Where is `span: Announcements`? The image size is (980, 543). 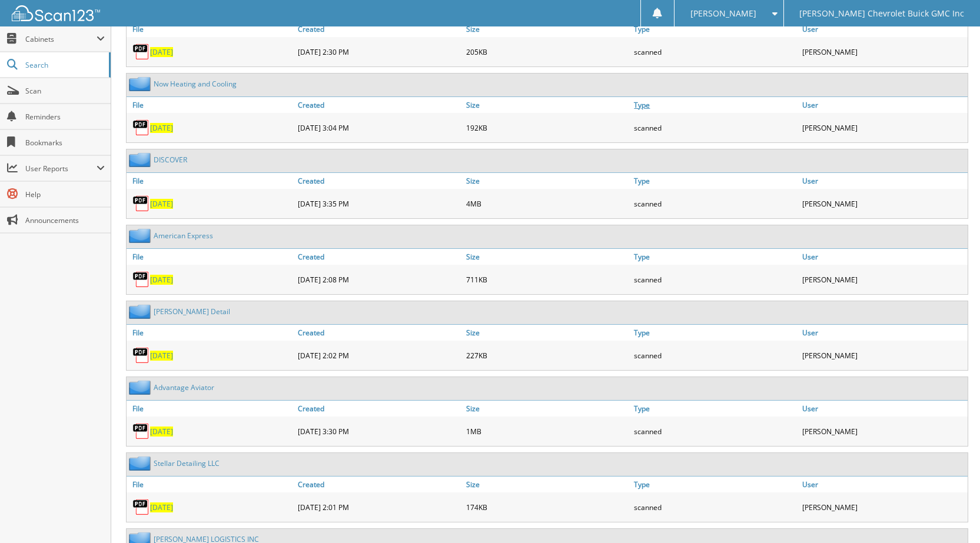
span: Announcements is located at coordinates (65, 220).